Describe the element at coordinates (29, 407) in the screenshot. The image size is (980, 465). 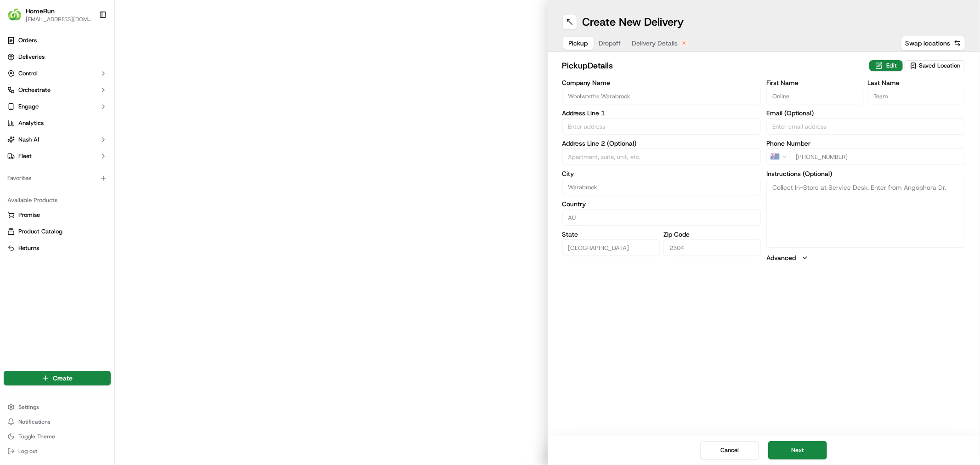
I see `span: Settings` at that location.